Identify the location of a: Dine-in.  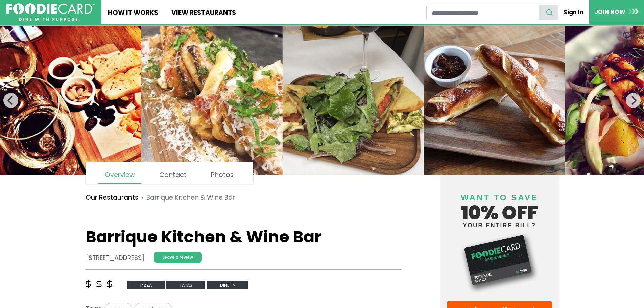
(228, 284).